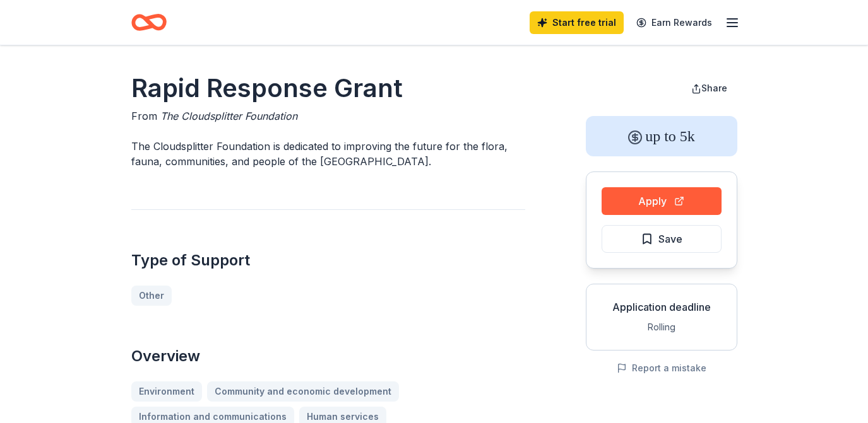 The height and width of the screenshot is (423, 868). What do you see at coordinates (670, 240) in the screenshot?
I see `span: Save` at bounding box center [670, 240].